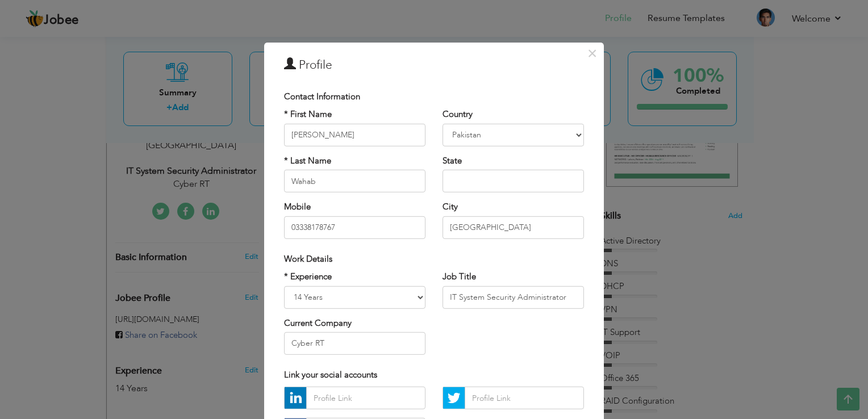 The image size is (868, 419). Describe the element at coordinates (450, 207) in the screenshot. I see `label: City` at that location.